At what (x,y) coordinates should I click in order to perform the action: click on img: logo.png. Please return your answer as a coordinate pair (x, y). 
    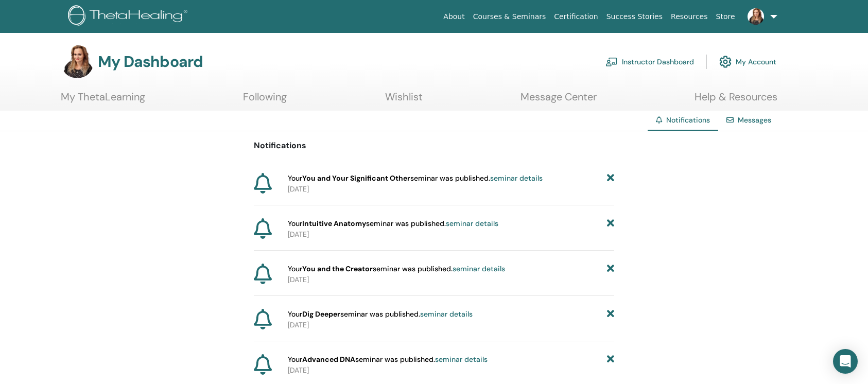
    Looking at the image, I should click on (130, 17).